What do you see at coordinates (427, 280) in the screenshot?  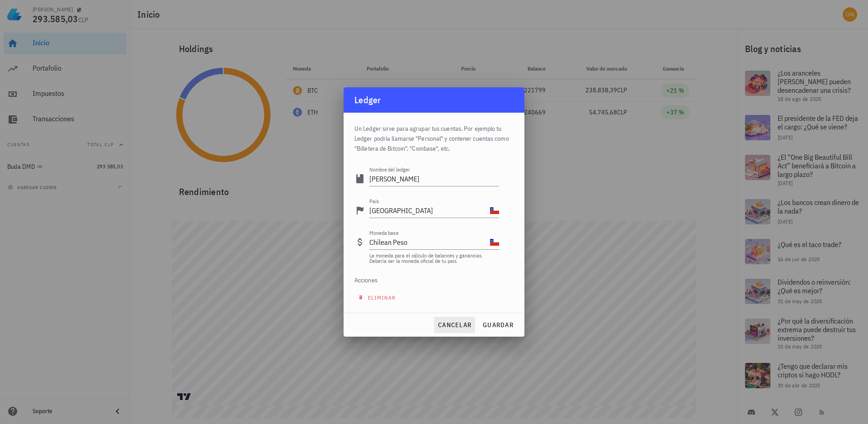 I see `div: Acciones` at bounding box center [427, 280].